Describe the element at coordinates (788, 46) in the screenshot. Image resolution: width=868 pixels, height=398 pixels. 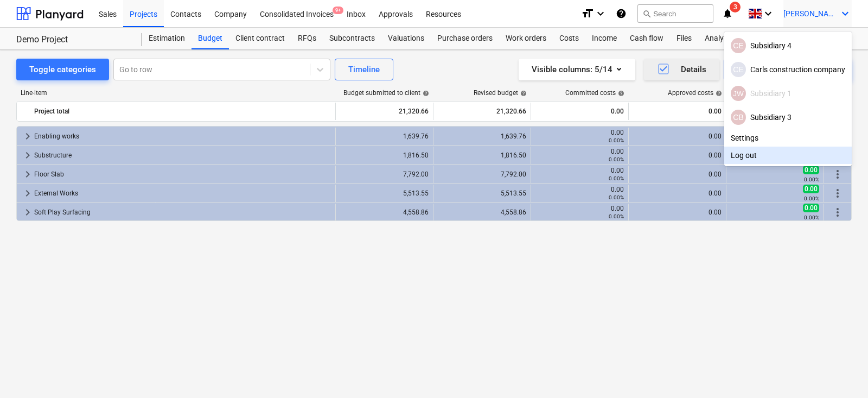
I see `div: Subsidiary 4` at that location.